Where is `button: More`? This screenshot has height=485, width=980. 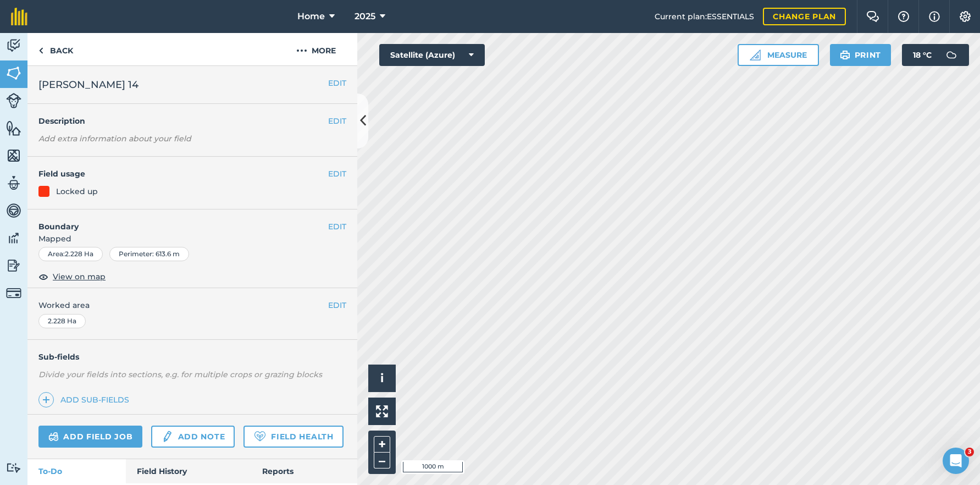 button: More is located at coordinates (316, 49).